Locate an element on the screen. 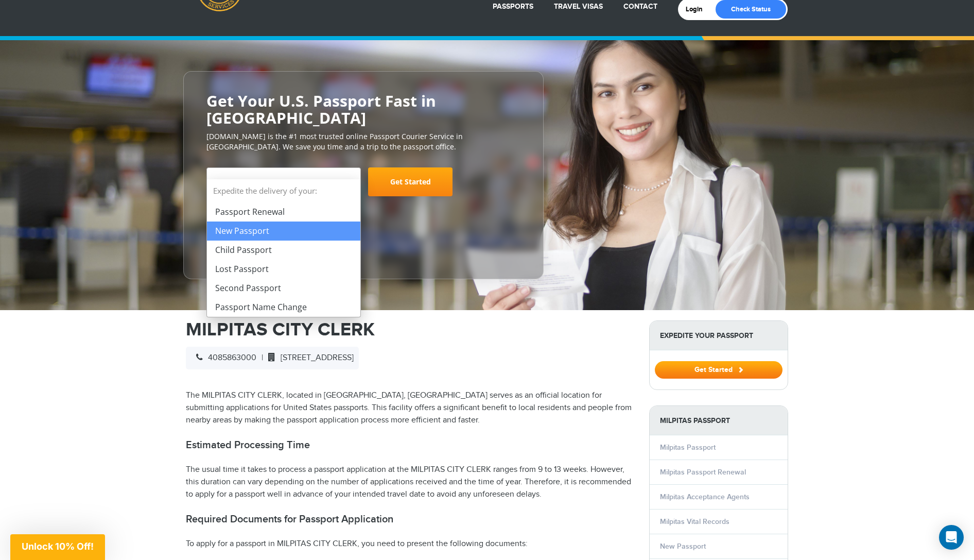 This screenshot has width=974, height=560. a: Login is located at coordinates (698, 9).